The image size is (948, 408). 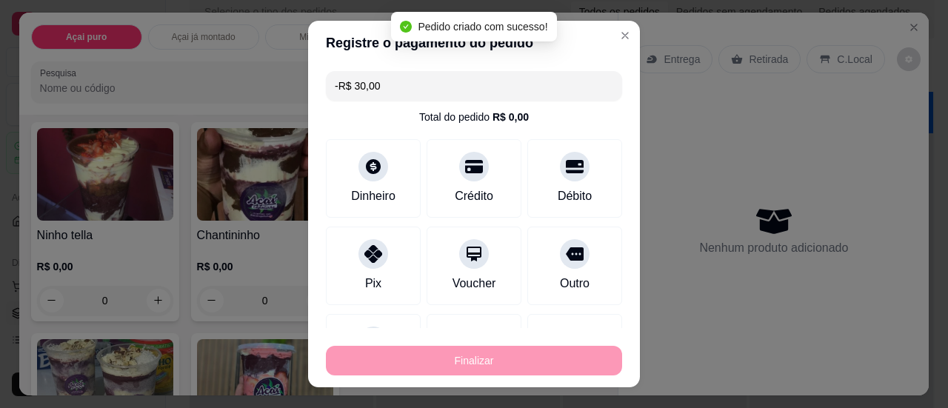 I want to click on span: Pedido criado com sucesso!, so click(x=482, y=27).